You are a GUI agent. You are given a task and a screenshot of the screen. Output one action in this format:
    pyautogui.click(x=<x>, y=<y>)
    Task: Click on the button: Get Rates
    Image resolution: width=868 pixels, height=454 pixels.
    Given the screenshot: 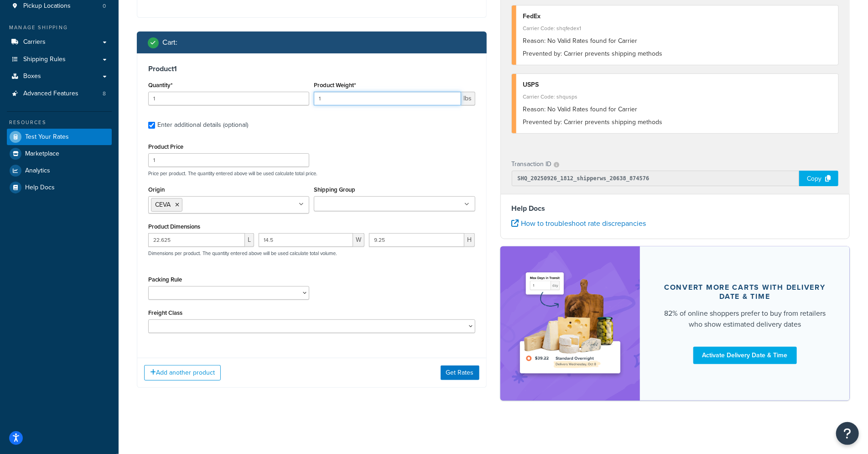 What is the action you would take?
    pyautogui.click(x=459, y=373)
    